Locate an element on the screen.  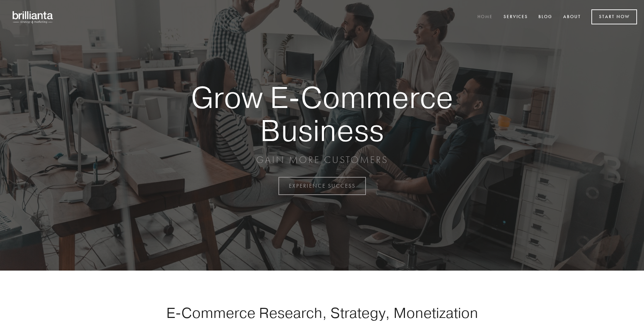
a: Start Now is located at coordinates (614, 17).